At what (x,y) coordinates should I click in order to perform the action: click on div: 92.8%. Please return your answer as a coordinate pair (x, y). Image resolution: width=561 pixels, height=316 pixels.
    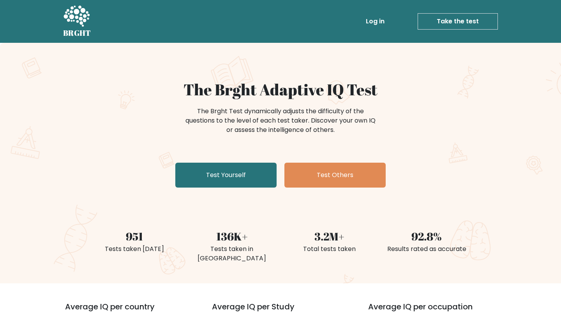
    Looking at the image, I should click on (426, 236).